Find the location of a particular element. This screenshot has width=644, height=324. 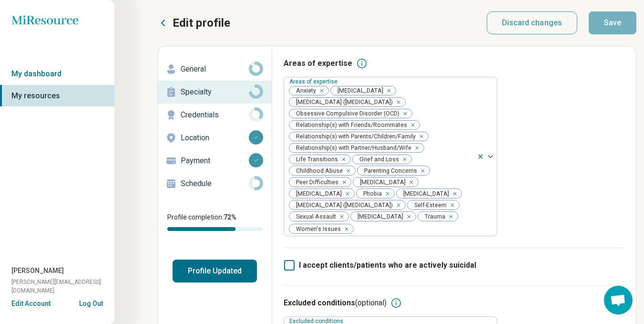

a: Credentials is located at coordinates (215, 115).